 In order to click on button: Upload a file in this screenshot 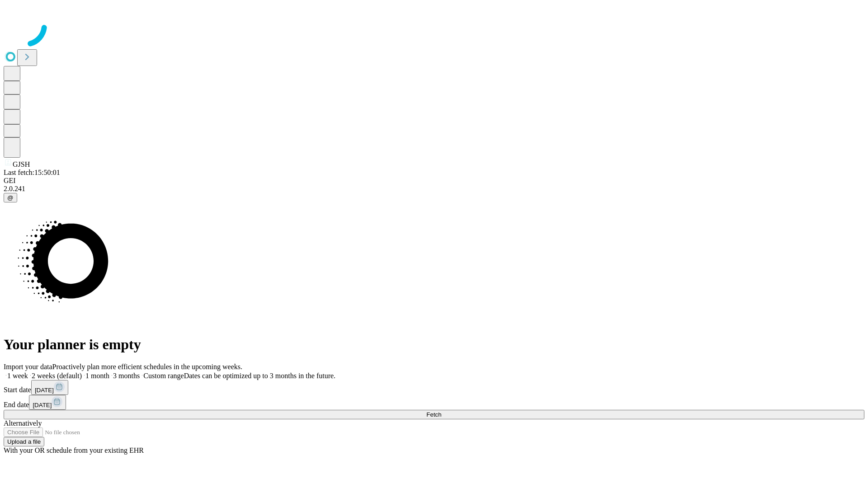, I will do `click(24, 442)`.